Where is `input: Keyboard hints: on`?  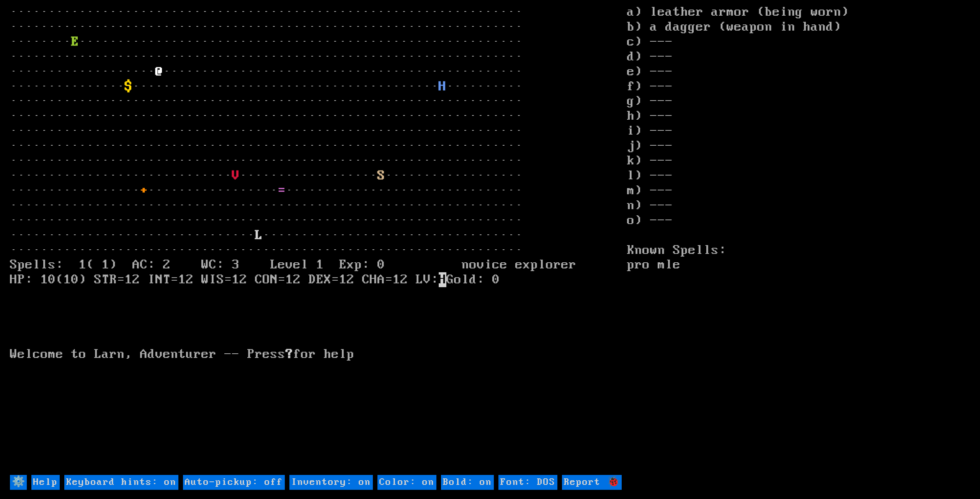 input: Keyboard hints: on is located at coordinates (122, 483).